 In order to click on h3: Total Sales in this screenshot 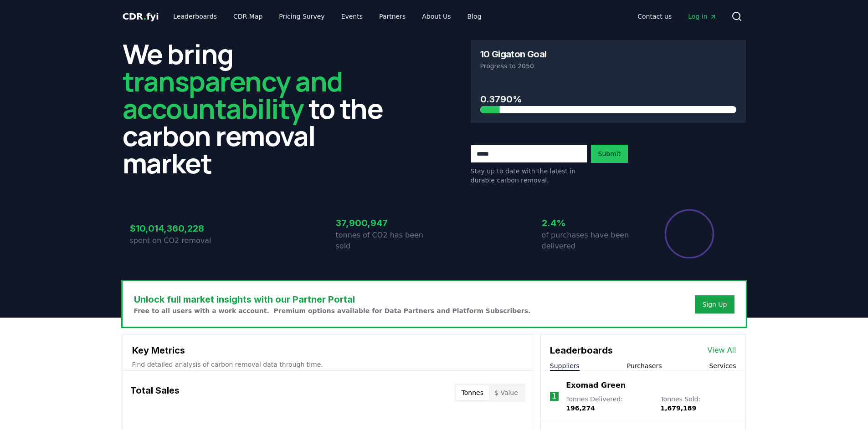, I will do `click(155, 393)`.